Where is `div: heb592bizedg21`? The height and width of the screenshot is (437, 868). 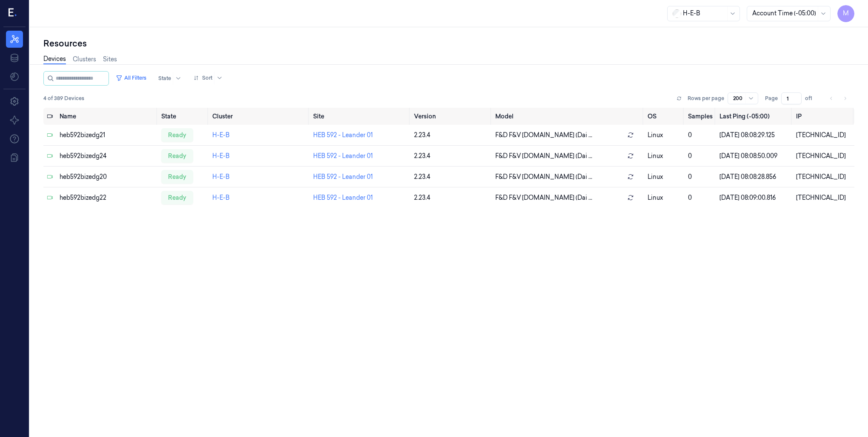 div: heb592bizedg21 is located at coordinates (107, 135).